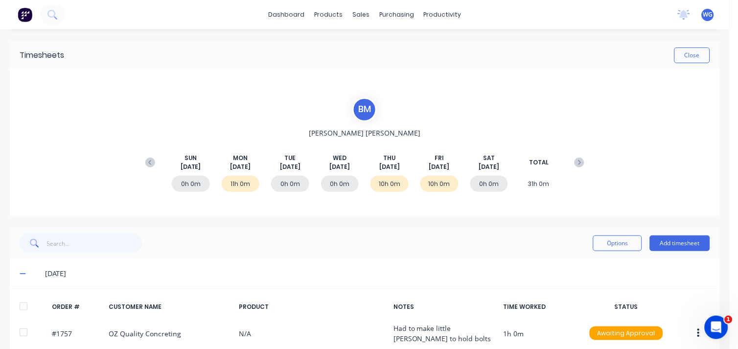 This screenshot has width=738, height=349. Describe the element at coordinates (290, 158) in the screenshot. I see `span: TUE` at that location.